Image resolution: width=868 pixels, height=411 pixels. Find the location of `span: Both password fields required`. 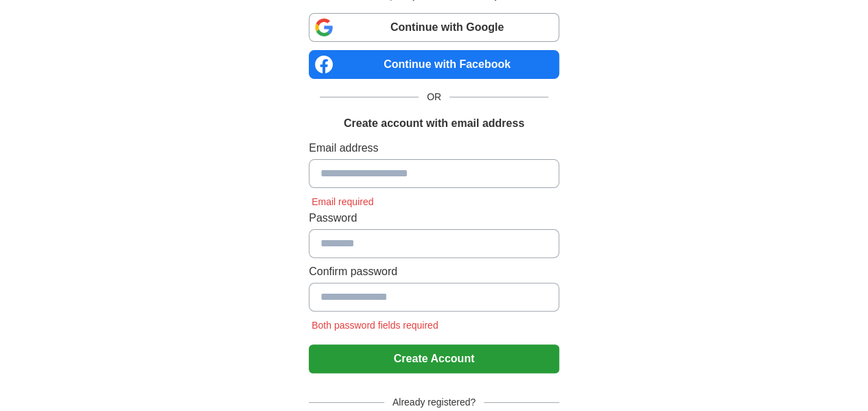

span: Both password fields required is located at coordinates (374, 325).